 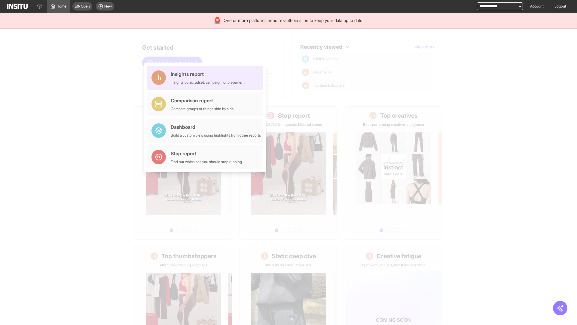 What do you see at coordinates (208, 82) in the screenshot?
I see `div: Insights by ad, adset, campaign, or placement` at bounding box center [208, 82].